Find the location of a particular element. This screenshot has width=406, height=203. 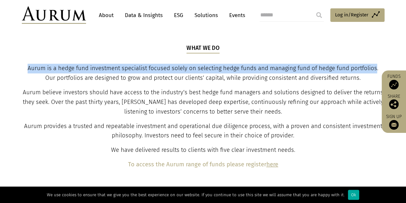

span: Aurum believe investors should have access to the industry’s best hedge fund managers and solutio... is located at coordinates (203, 102).